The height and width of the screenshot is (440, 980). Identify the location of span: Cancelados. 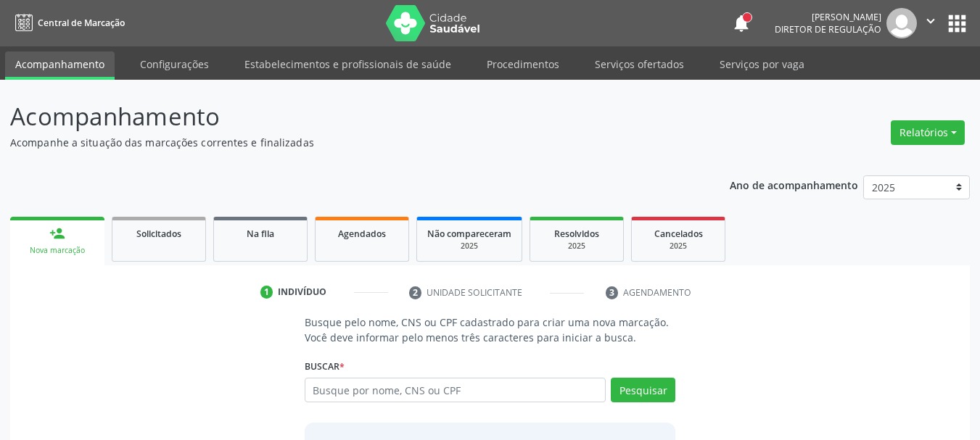
(679, 233).